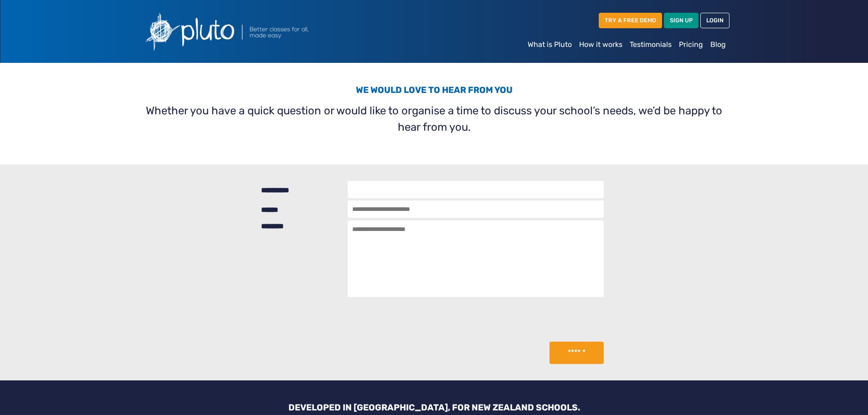 The width and height of the screenshot is (868, 415). What do you see at coordinates (718, 45) in the screenshot?
I see `a: Blog` at bounding box center [718, 45].